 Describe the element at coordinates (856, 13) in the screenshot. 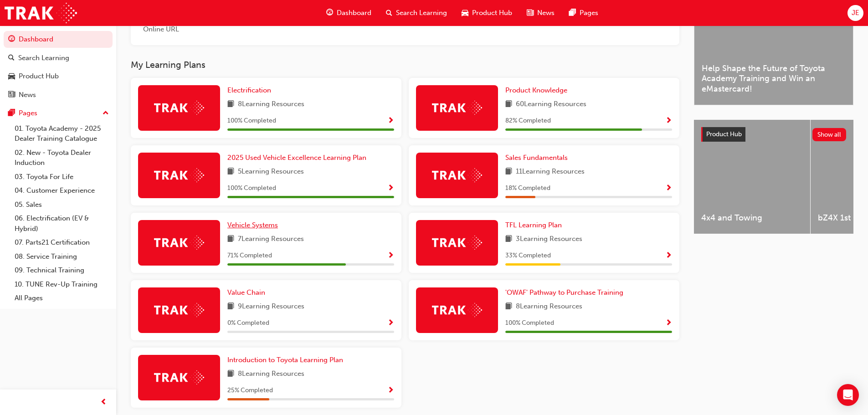

I see `span: JE` at that location.